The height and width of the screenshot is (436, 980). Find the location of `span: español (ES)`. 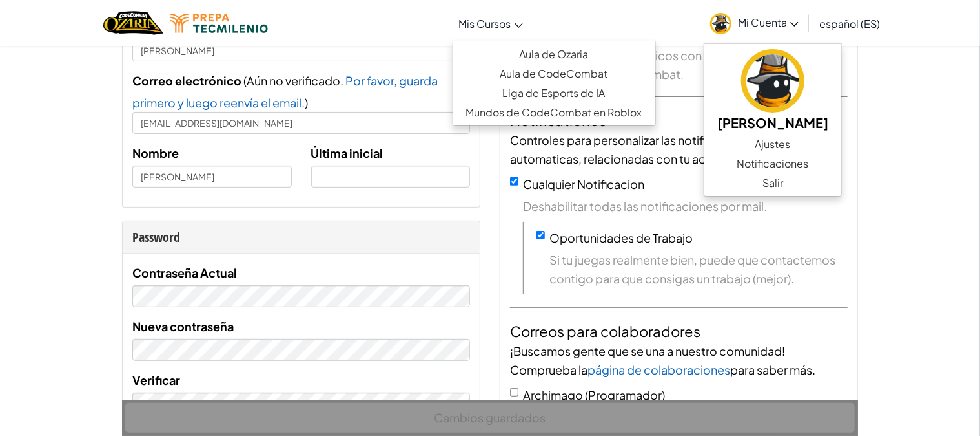

span: español (ES) is located at coordinates (850, 23).